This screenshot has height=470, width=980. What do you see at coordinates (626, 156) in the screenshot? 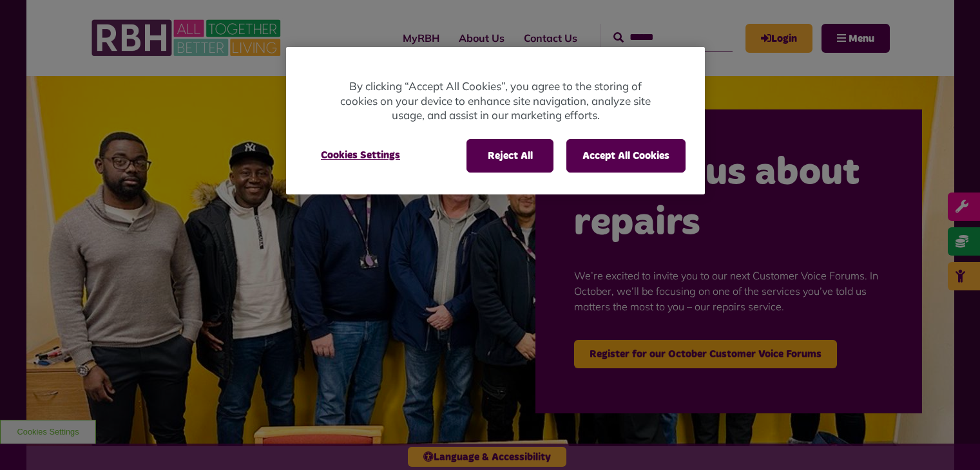
I see `button: Accept All Cookies` at bounding box center [626, 156].